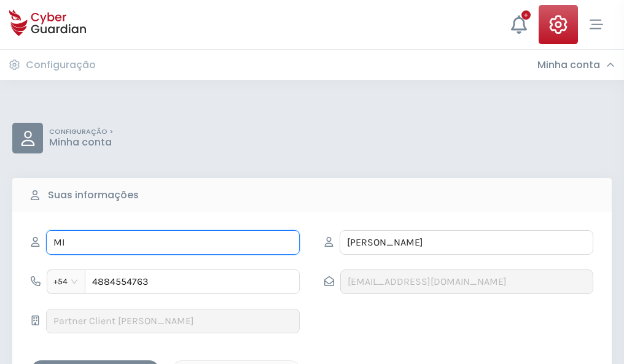 This screenshot has width=624, height=364. Describe the element at coordinates (576, 65) in the screenshot. I see `div: Minha conta` at that location.